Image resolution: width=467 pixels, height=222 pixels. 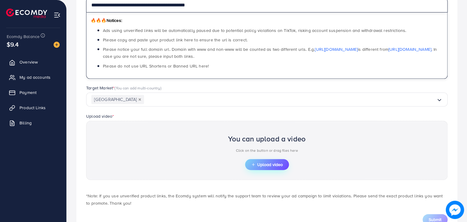 I want to click on a: Billing, so click(x=33, y=123).